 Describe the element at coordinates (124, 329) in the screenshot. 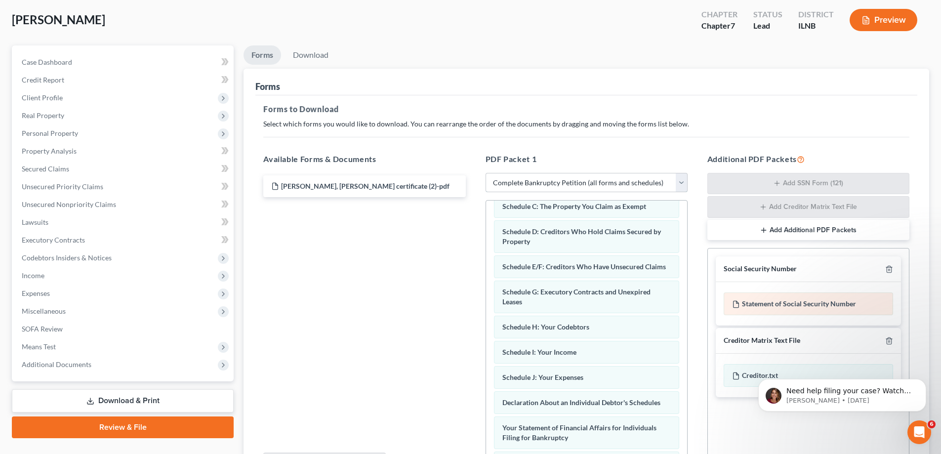

I see `a: SOFA Review` at that location.